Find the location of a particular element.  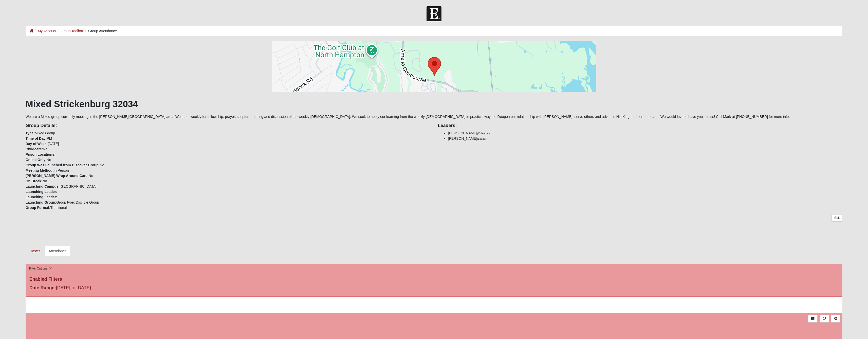

a: Alt+N is located at coordinates (836, 318).